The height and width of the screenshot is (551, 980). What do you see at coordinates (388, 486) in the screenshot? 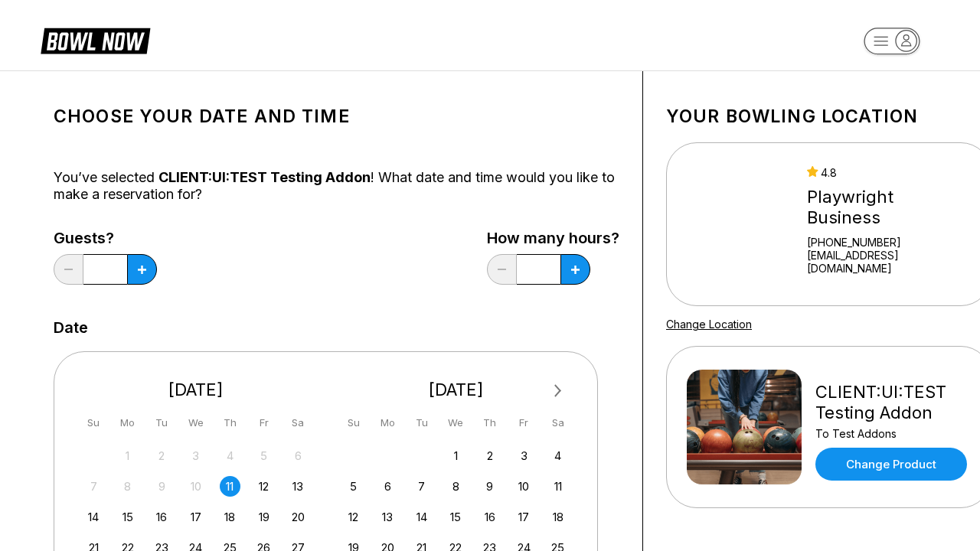
I see `div: Choose Monday, October 6th, 2025` at bounding box center [388, 486].